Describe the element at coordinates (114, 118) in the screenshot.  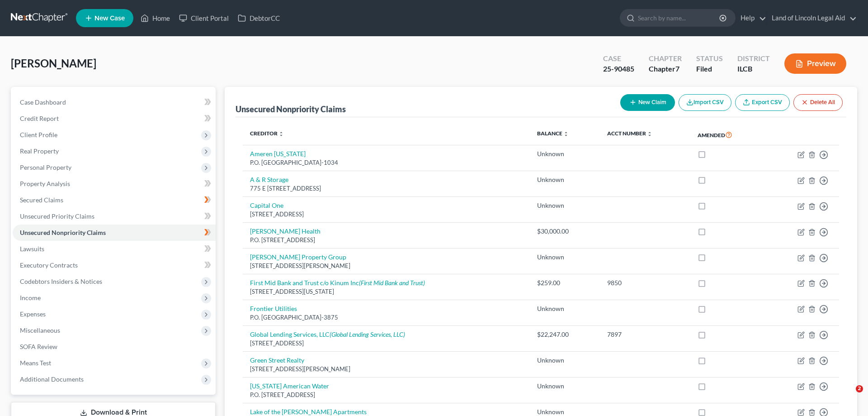
I see `a: Credit Report` at that location.